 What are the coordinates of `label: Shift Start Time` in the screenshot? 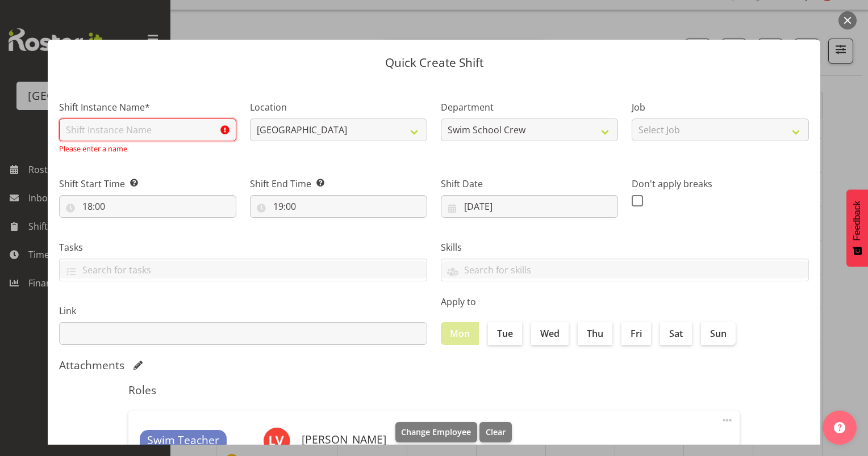 It's located at (148, 184).